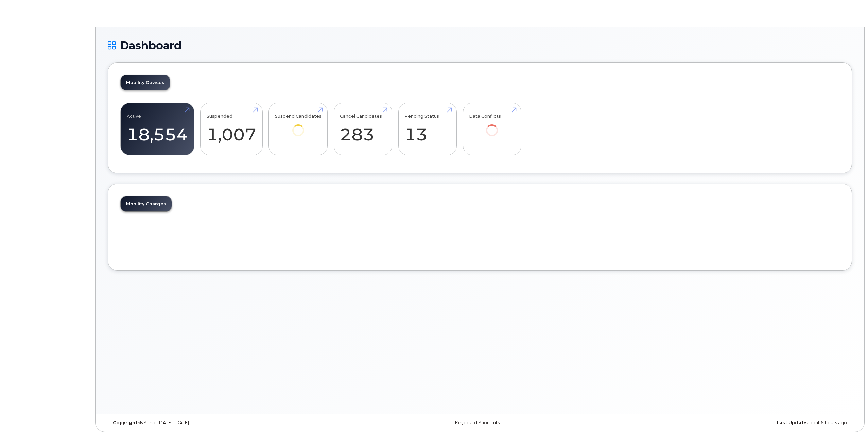  What do you see at coordinates (157, 129) in the screenshot?
I see `a: Active 18,554` at bounding box center [157, 129].